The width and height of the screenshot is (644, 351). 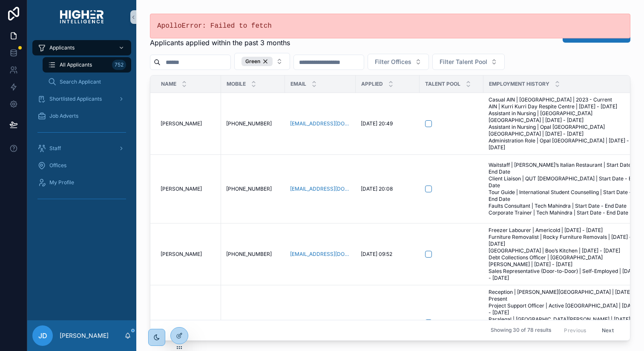 I want to click on span: JD, so click(x=43, y=336).